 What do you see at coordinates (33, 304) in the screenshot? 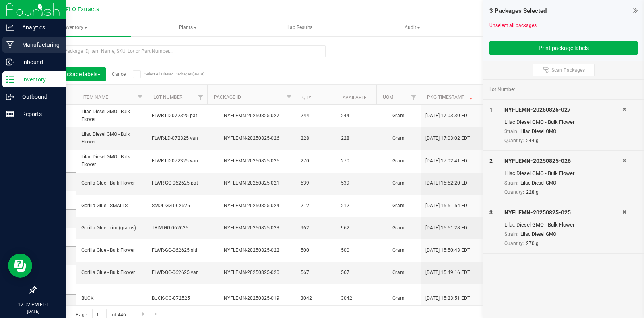
I see `p: 12:02 PM EDT` at bounding box center [33, 304].